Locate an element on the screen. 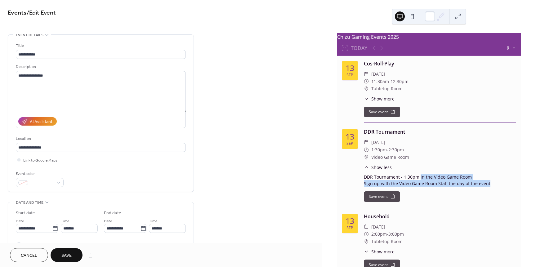 The image size is (536, 267). span: All day is located at coordinates (29, 244).